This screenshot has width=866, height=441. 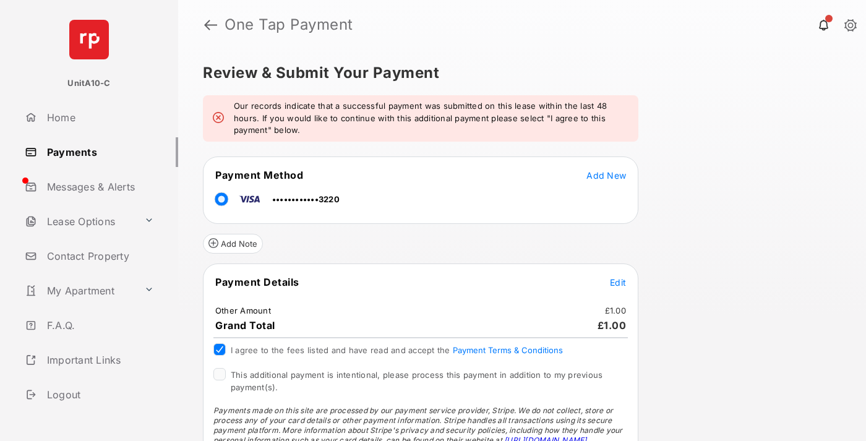 I want to click on em: Our records indicate that a successful payment was submitted on this lease within the last 48 hou..., so click(x=431, y=118).